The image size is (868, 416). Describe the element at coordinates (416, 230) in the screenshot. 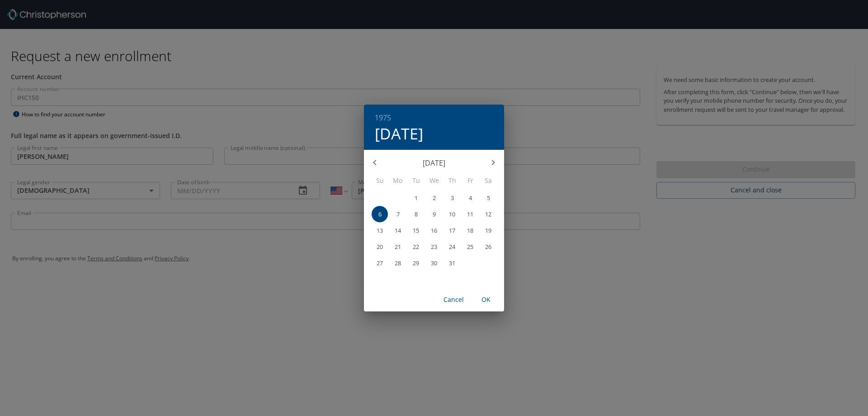

I see `button: 15` at that location.